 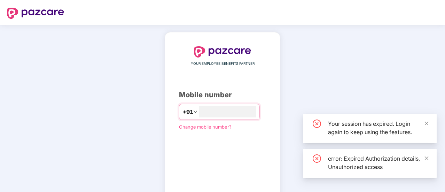 What do you see at coordinates (188, 112) in the screenshot?
I see `span: +91` at bounding box center [188, 112].